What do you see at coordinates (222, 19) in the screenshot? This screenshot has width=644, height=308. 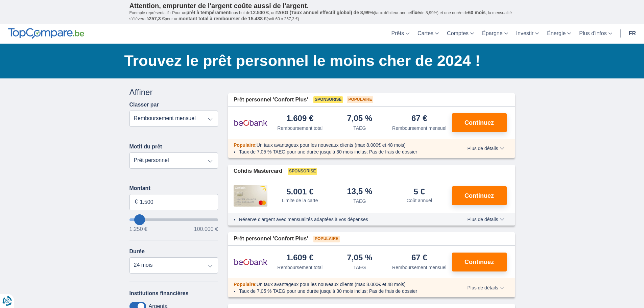 I see `span: montant total à rembourser de 15.438 €` at bounding box center [222, 19].